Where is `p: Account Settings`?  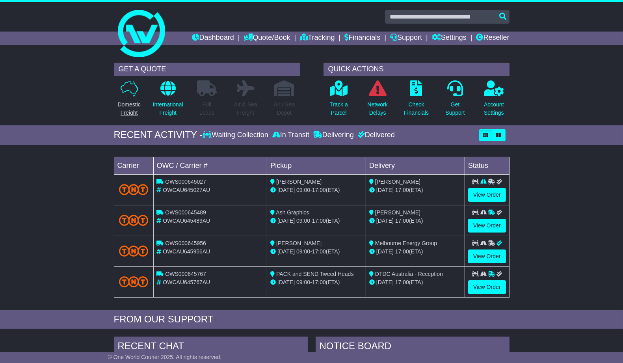
p: Account Settings is located at coordinates (494, 109).